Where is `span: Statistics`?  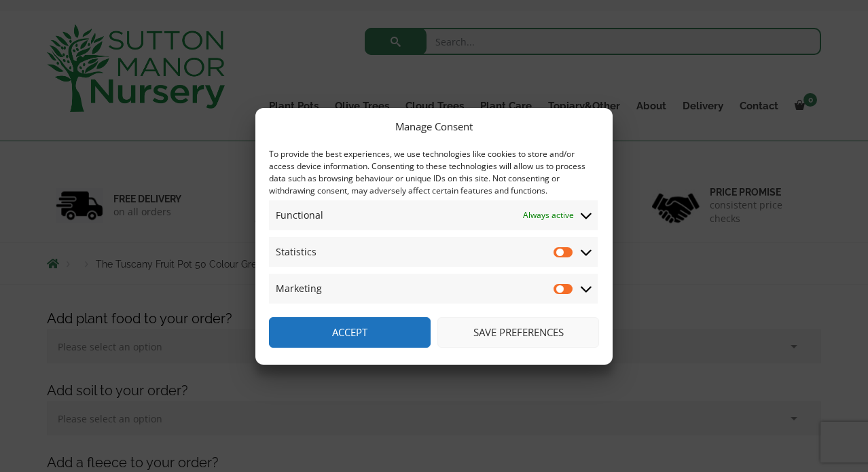 span: Statistics is located at coordinates (296, 252).